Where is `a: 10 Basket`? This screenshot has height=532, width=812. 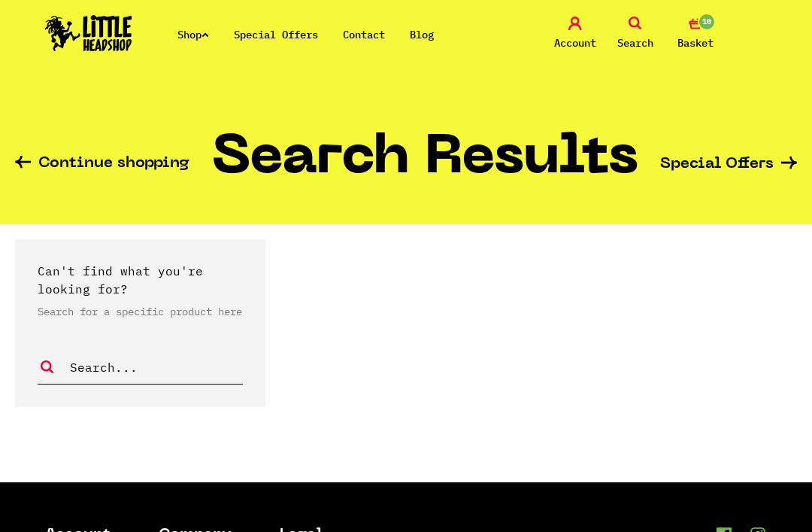 a: 10 Basket is located at coordinates (695, 34).